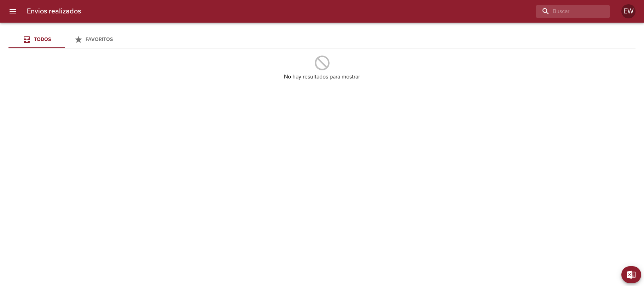 The width and height of the screenshot is (644, 286). I want to click on div: EW, so click(628, 11).